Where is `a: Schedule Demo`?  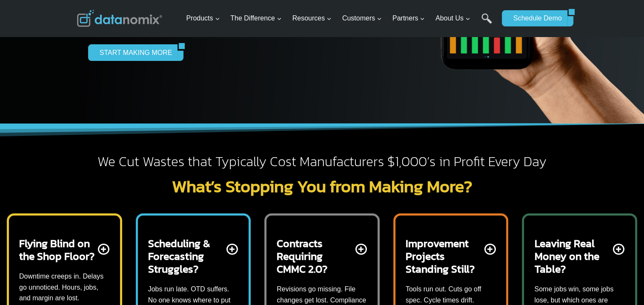 a: Schedule Demo is located at coordinates (535, 18).